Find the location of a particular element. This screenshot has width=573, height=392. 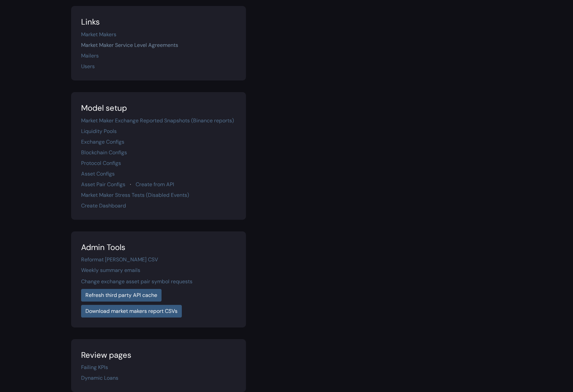

div: Review pages is located at coordinates (158, 355).